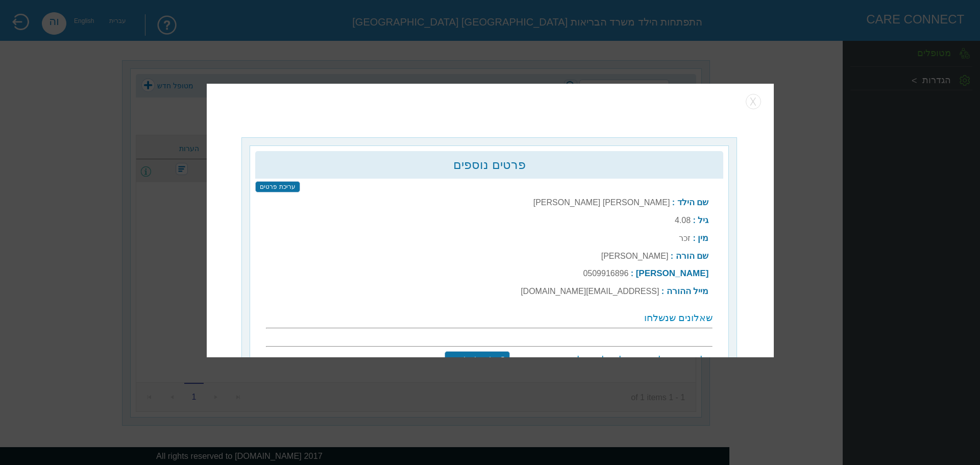  Describe the element at coordinates (612, 358) in the screenshot. I see `h3: שליחת השאלונים שמולאו למטפלים אחרים` at that location.